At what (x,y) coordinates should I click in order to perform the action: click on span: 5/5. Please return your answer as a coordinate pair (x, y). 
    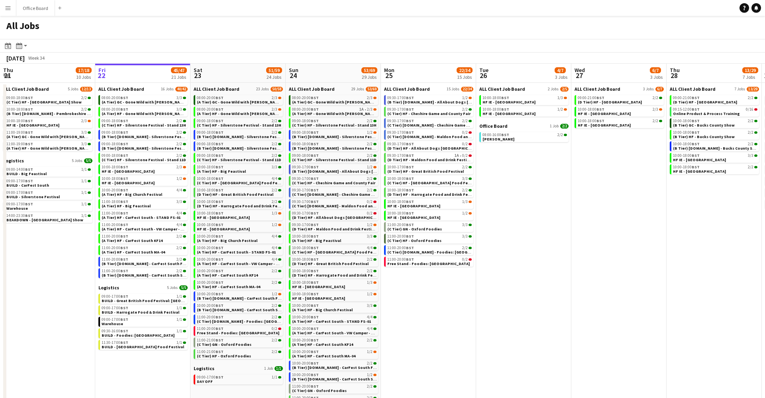
    Looking at the image, I should click on (88, 161).